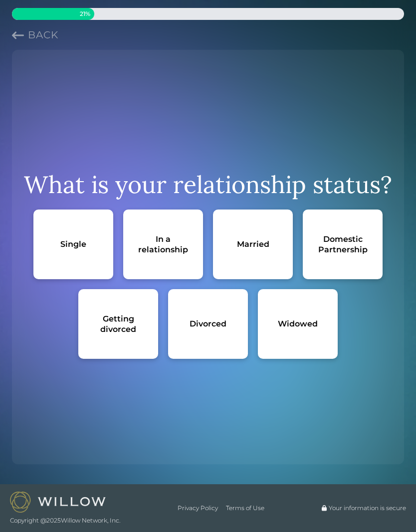 The height and width of the screenshot is (532, 416). I want to click on div: What is your relationship status?, so click(208, 185).